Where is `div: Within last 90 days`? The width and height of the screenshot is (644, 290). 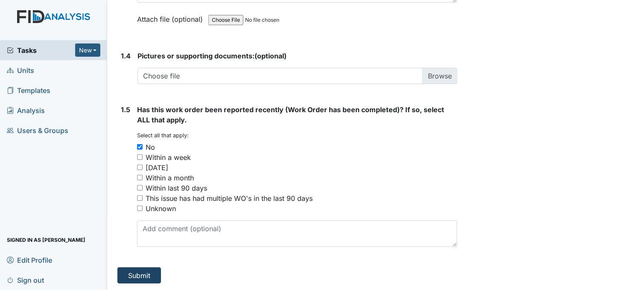 div: Within last 90 days is located at coordinates (176, 188).